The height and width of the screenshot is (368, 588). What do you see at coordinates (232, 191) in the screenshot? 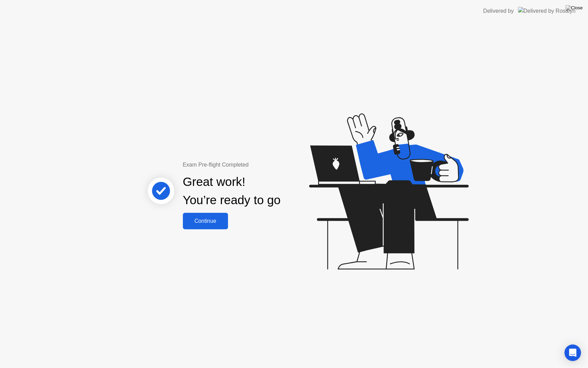
I see `div: Great work! You’re ready to go` at bounding box center [232, 191].